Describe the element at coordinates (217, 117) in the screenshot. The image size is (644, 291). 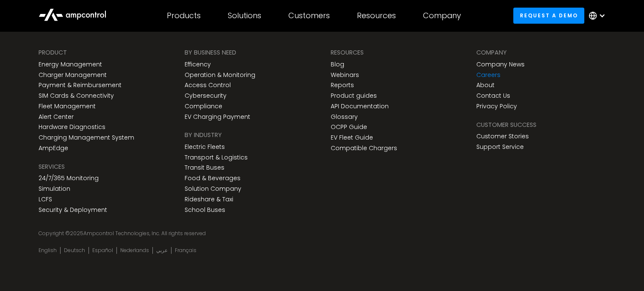
I see `a: EV Charging Payment` at that location.